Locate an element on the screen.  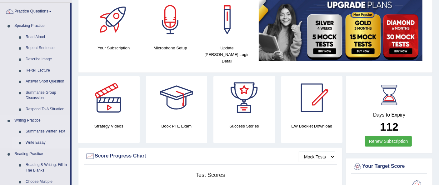
a: Writing Practice is located at coordinates (41, 121).